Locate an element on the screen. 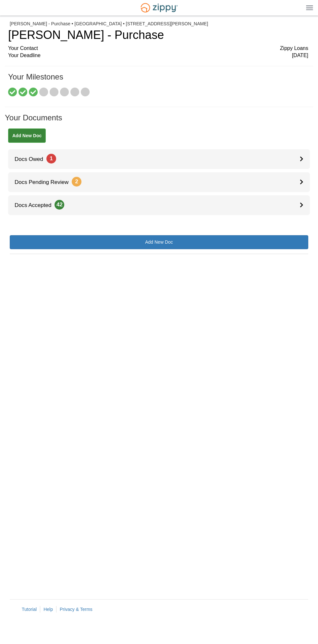  a: Docs Accepted42 is located at coordinates (159, 205).